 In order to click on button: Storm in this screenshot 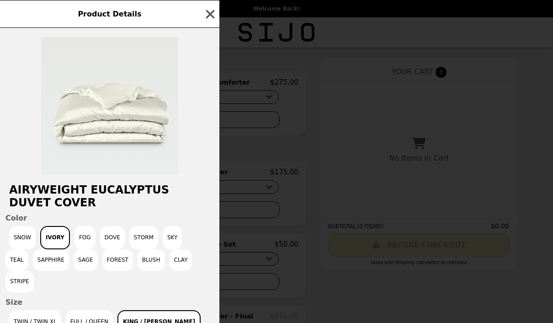, I will do `click(143, 237)`.